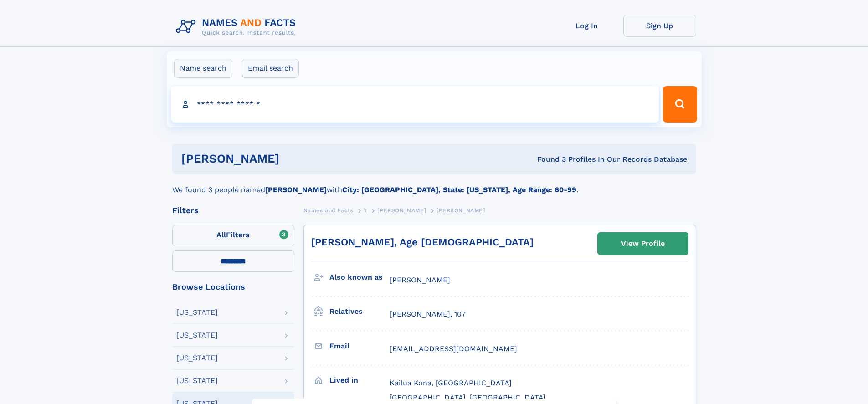  I want to click on a: Log In, so click(587, 25).